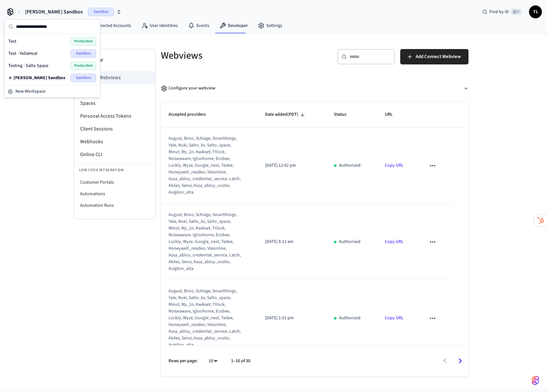 This screenshot has height=392, width=547. Describe the element at coordinates (114, 78) in the screenshot. I see `li: Connect Webviews` at that location.